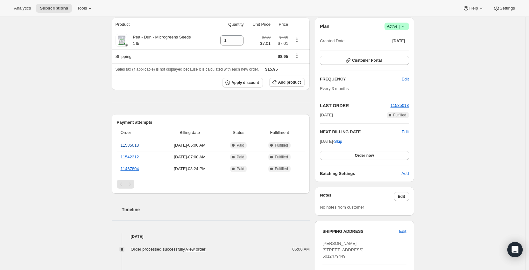 The image size is (529, 270). I want to click on button: Shipping actions, so click(297, 56).